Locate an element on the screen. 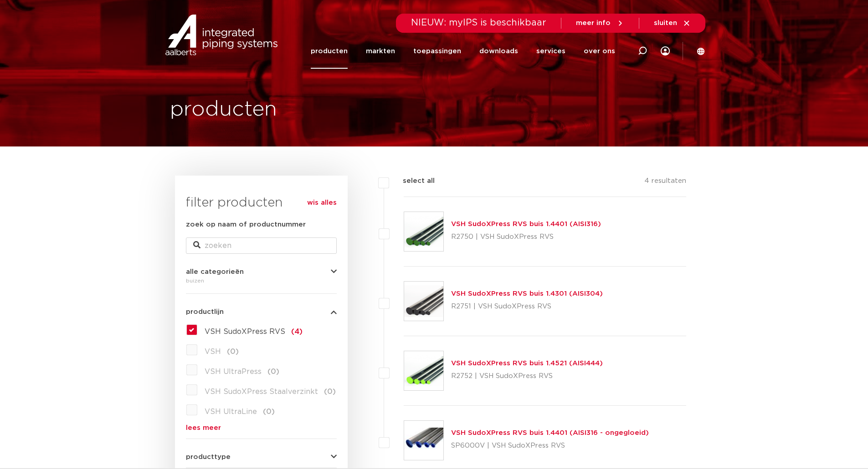  span: VSH UltraPress is located at coordinates (233, 372).